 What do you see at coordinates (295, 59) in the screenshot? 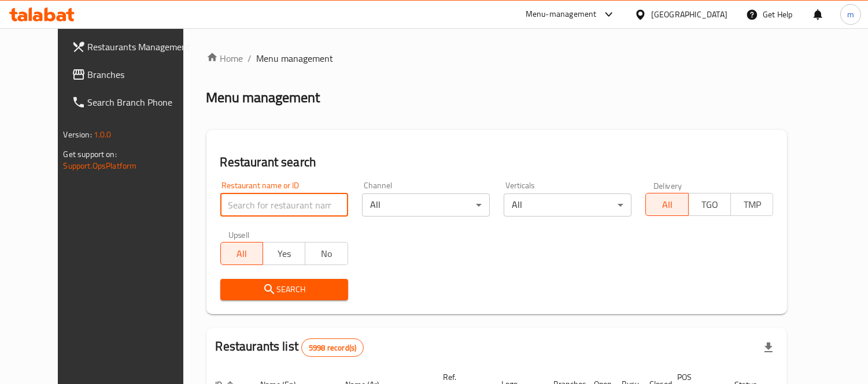
I see `span: Menu management` at bounding box center [295, 59].